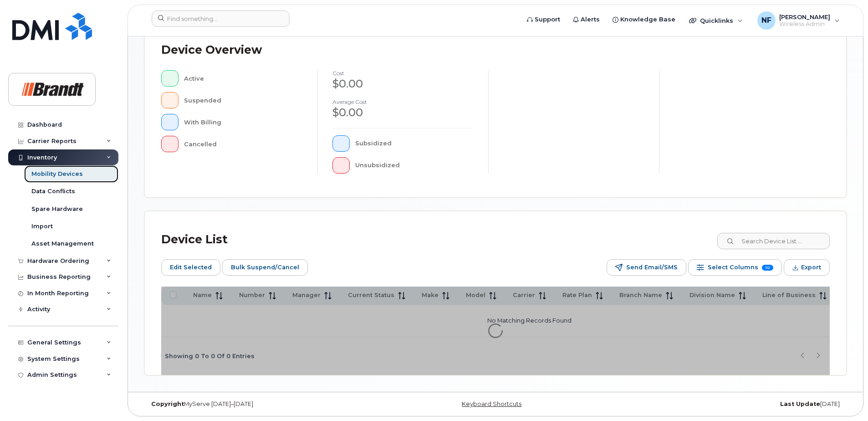 The height and width of the screenshot is (421, 868). What do you see at coordinates (735, 267) in the screenshot?
I see `button: Select Columns 10` at bounding box center [735, 267].